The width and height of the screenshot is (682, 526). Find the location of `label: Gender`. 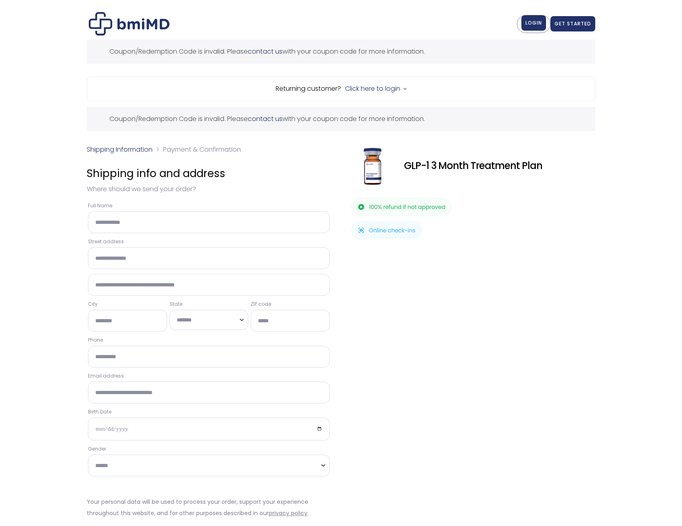

label: Gender is located at coordinates (209, 449).